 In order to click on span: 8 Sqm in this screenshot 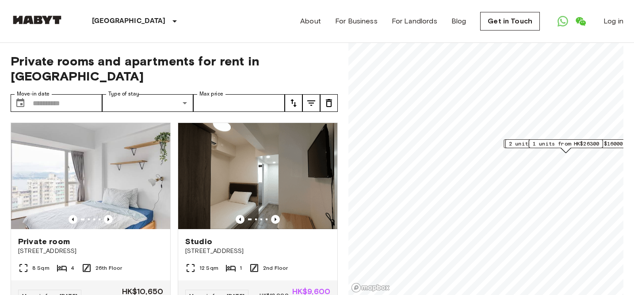, I will do `click(41, 268)`.